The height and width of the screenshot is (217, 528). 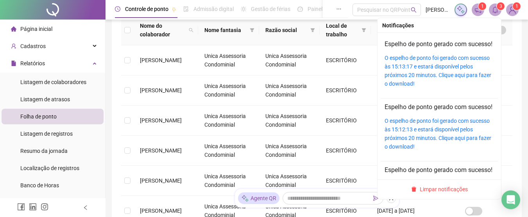 What do you see at coordinates (243, 9) in the screenshot?
I see `span: sun` at bounding box center [243, 9].